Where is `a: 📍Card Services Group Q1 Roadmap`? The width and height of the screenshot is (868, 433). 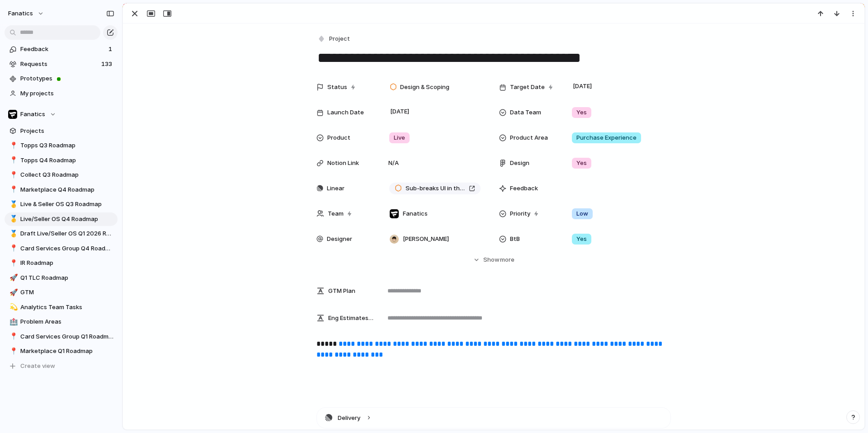 a: 📍Card Services Group Q1 Roadmap is located at coordinates (61, 337).